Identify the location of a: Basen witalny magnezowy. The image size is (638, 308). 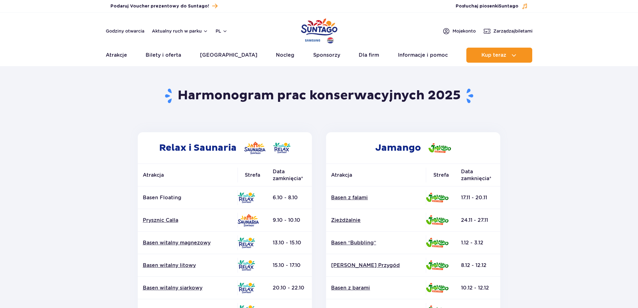
(188, 243).